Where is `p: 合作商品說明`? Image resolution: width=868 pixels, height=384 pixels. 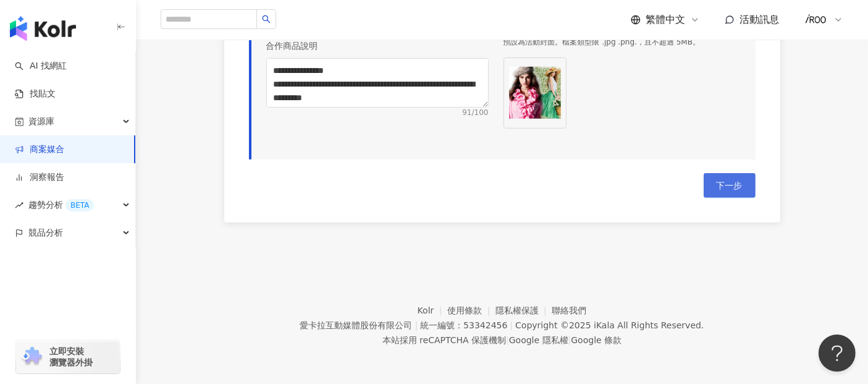
p: 合作商品說明 is located at coordinates (292, 46).